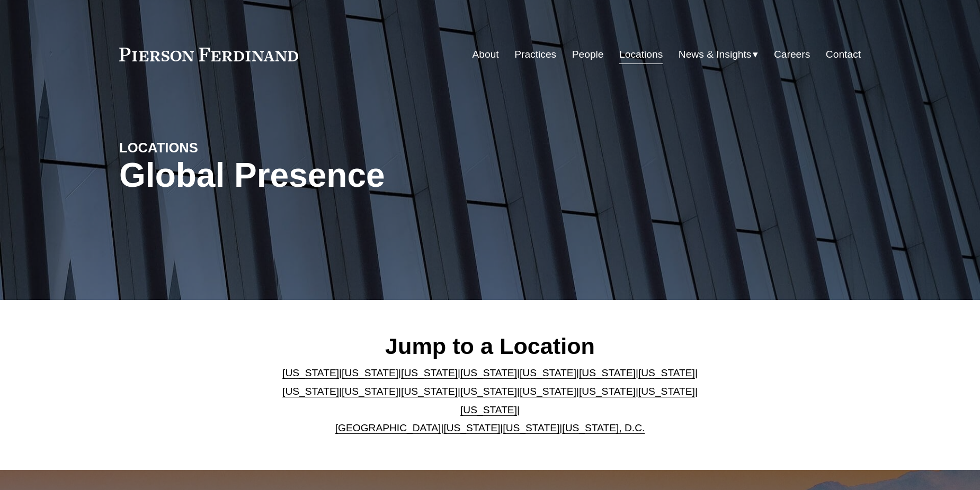 This screenshot has height=490, width=980. Describe the element at coordinates (843, 55) in the screenshot. I see `a: Contact` at that location.